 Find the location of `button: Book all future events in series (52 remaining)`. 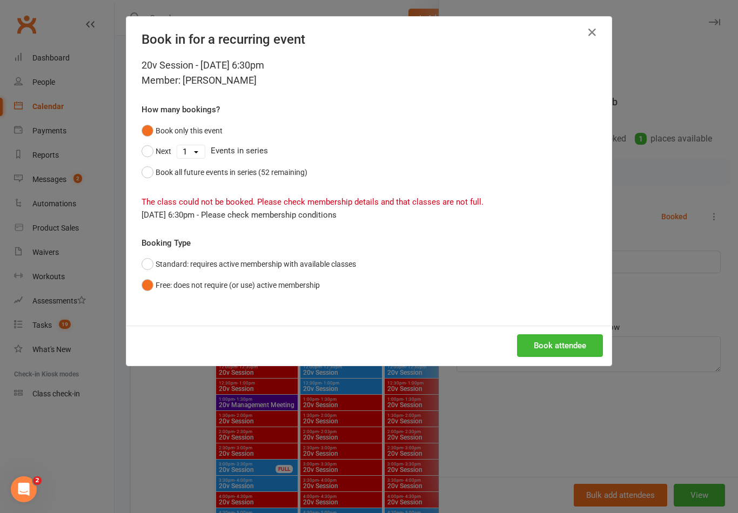

button: Book all future events in series (52 remaining) is located at coordinates (224, 172).